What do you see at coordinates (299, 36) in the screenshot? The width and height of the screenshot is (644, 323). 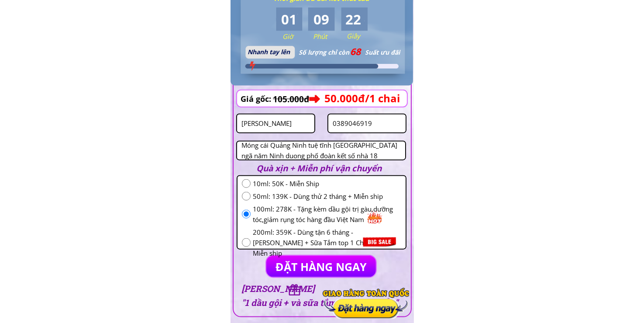 I see `h3: Giờ` at bounding box center [299, 36].